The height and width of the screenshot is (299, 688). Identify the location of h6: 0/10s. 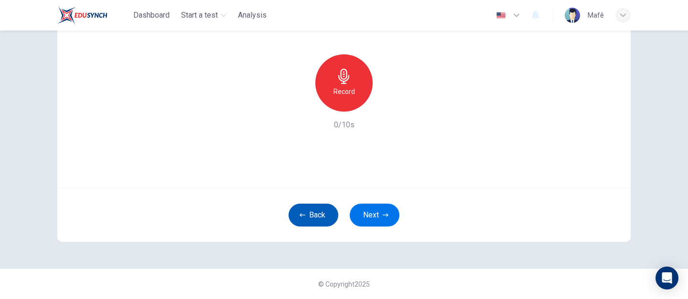
(344, 125).